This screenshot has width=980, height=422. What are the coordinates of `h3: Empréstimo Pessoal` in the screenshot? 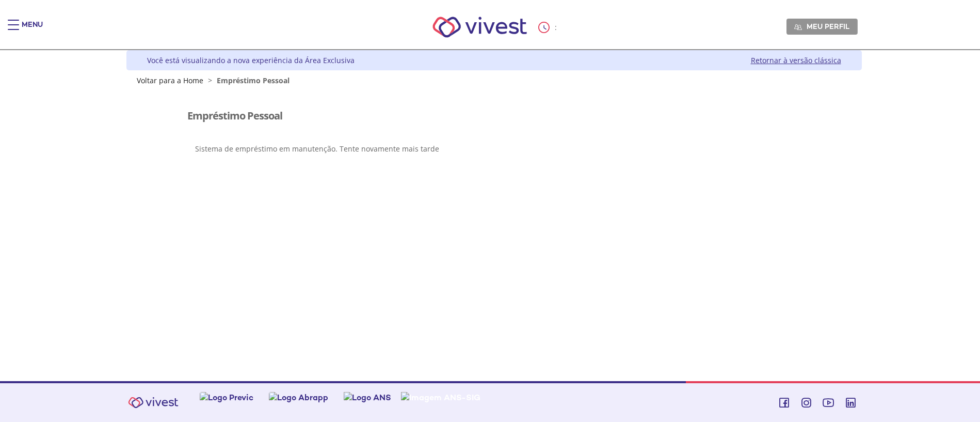 It's located at (235, 116).